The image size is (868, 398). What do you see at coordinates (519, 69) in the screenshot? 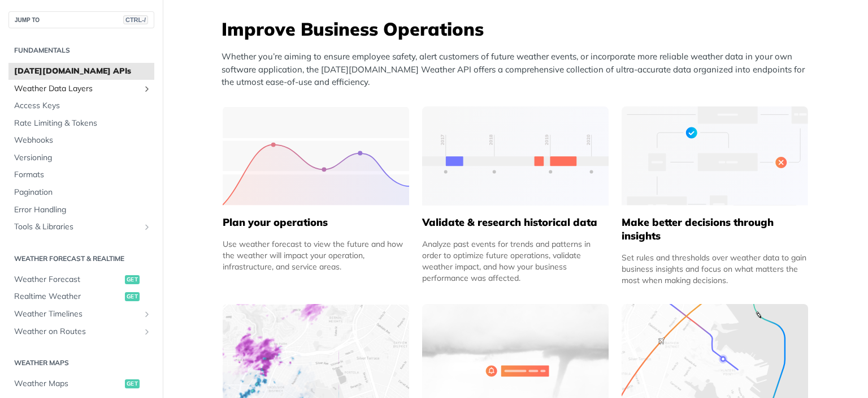
I see `p: Whether you’re aiming to ensure employee safety, alert customers of future weather events, or inc...` at bounding box center [519, 69].